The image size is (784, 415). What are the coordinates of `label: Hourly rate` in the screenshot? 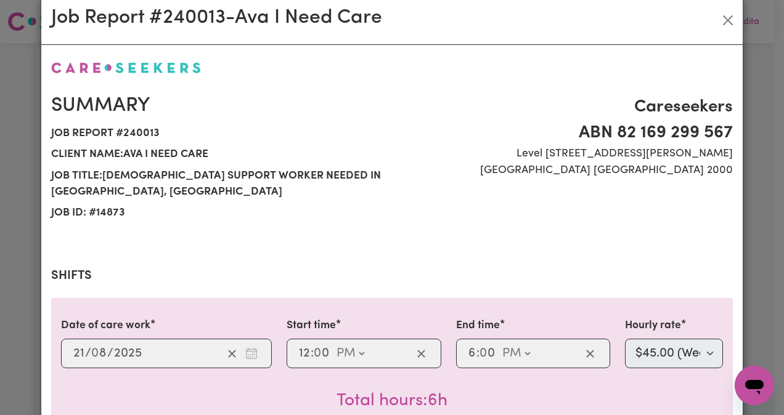 It's located at (652, 326).